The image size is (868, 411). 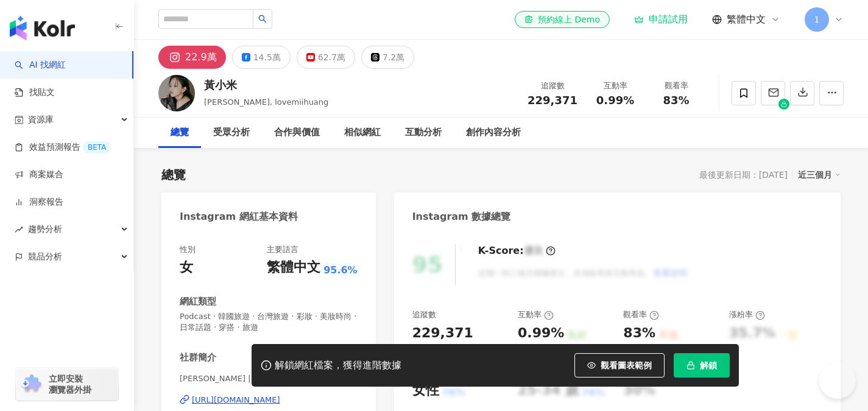 What do you see at coordinates (266, 85) in the screenshot?
I see `div: 黃小米` at bounding box center [266, 85].